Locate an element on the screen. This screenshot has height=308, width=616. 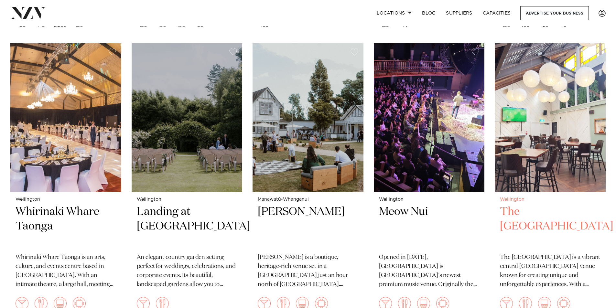
a: Locations is located at coordinates (394, 13).